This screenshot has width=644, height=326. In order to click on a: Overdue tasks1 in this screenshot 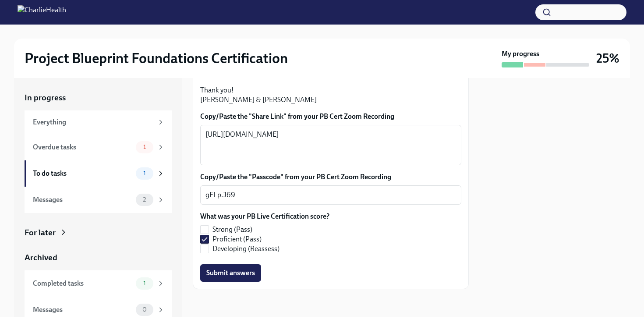, I will do `click(98, 147)`.